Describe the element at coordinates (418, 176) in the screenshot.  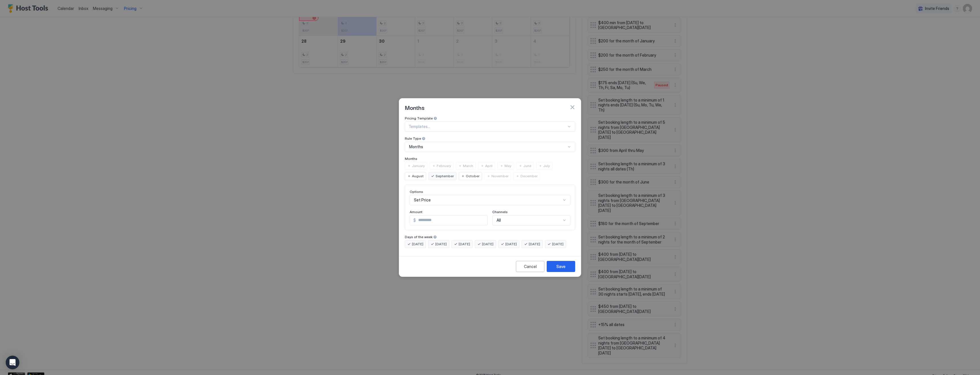
I see `span: August` at that location.